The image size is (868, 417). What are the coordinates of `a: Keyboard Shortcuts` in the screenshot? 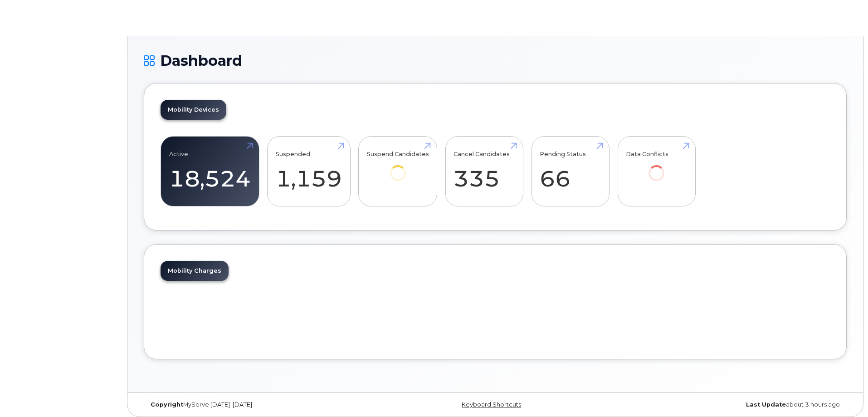 It's located at (492, 404).